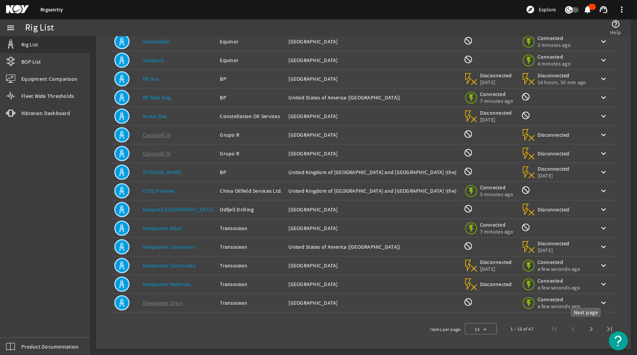 The image size is (637, 355). Describe the element at coordinates (251, 135) in the screenshot. I see `div: Grupo R` at that location.